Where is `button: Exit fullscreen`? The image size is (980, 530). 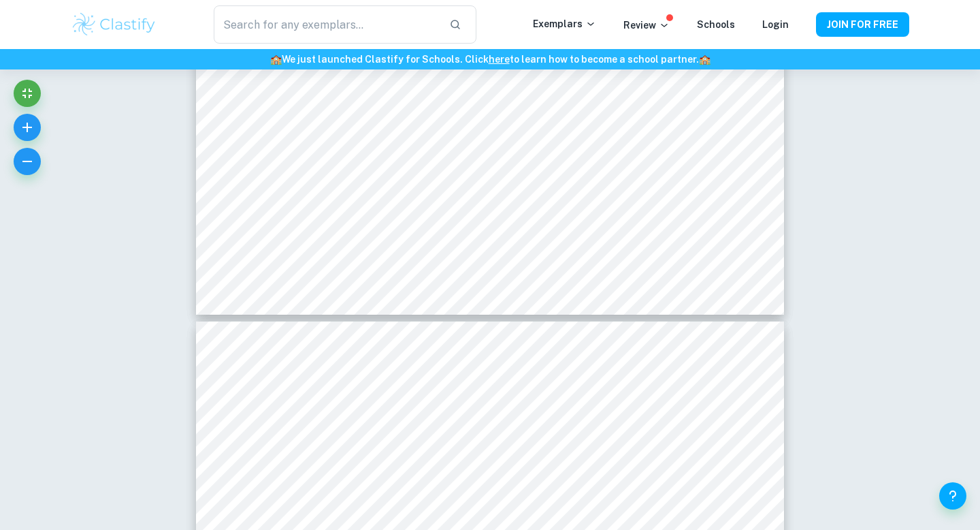
button: Exit fullscreen is located at coordinates (27, 94).